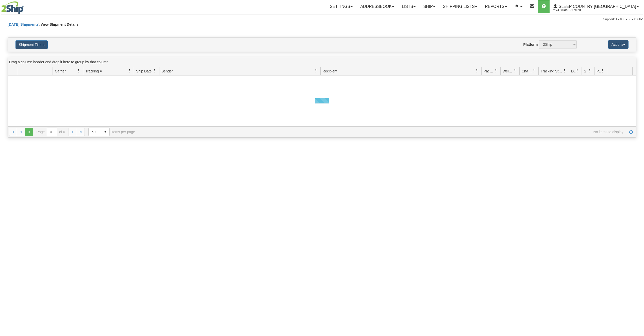 Image resolution: width=644 pixels, height=336 pixels. I want to click on span: Recipient, so click(330, 71).